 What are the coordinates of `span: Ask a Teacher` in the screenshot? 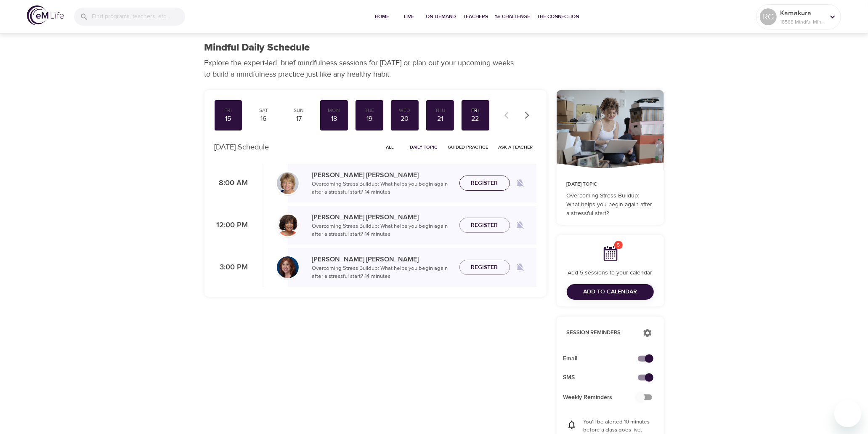 It's located at (516, 147).